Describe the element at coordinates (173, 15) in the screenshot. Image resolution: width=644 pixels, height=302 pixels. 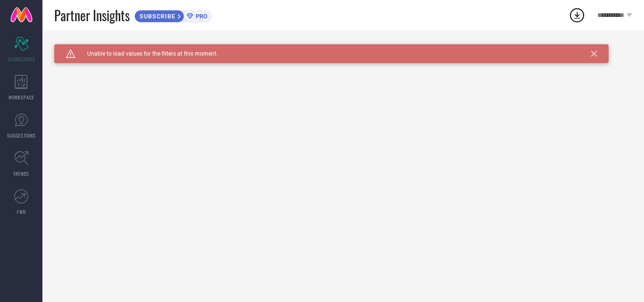
I see `a: SUBSCRIBEPRO` at that location.